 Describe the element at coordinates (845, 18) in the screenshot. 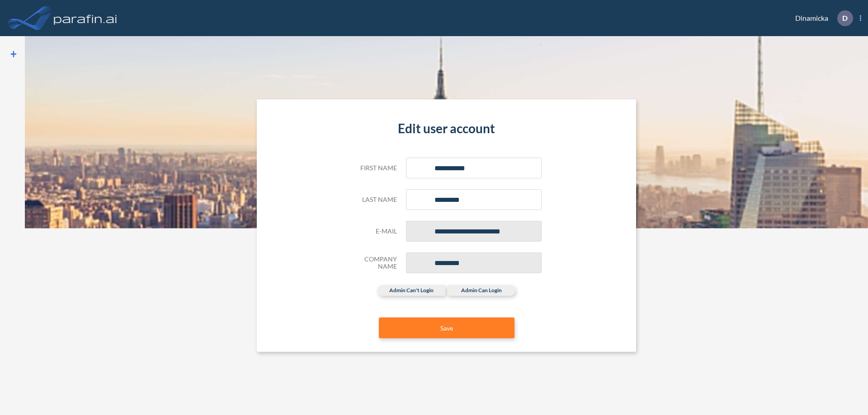

I see `p: D` at that location.